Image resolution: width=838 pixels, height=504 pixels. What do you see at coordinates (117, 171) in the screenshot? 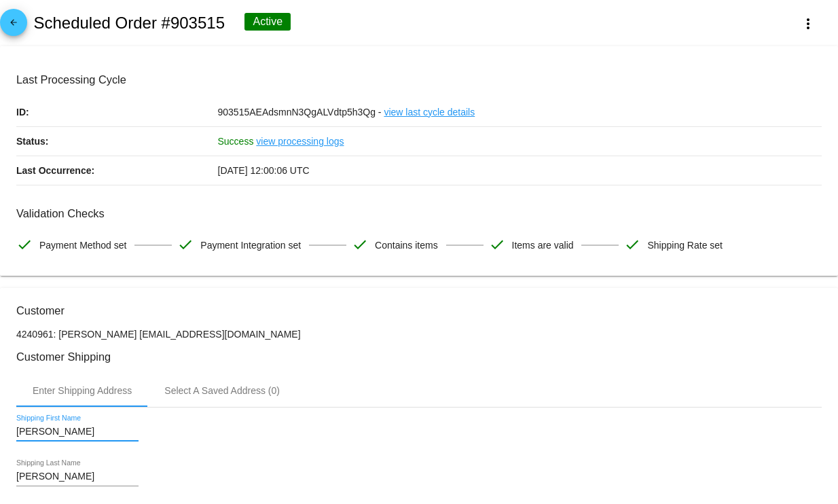
I see `p: Last Occurrence:` at bounding box center [117, 171].